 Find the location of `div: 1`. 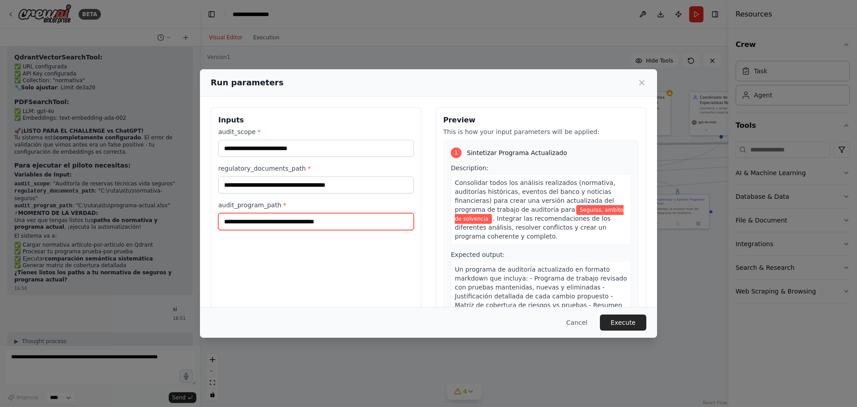

div: 1 is located at coordinates (456, 153).